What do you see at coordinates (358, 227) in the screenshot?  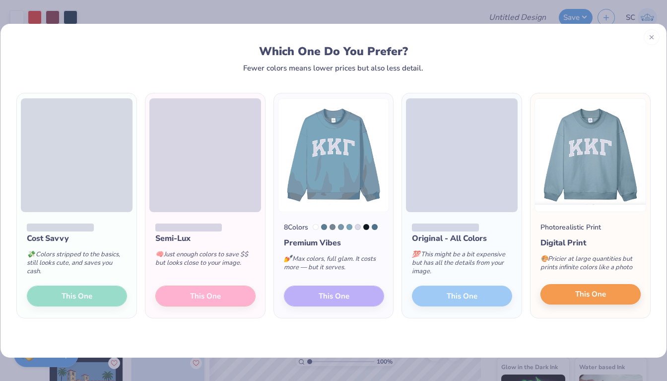 I see `div: 7443 C` at bounding box center [358, 227].